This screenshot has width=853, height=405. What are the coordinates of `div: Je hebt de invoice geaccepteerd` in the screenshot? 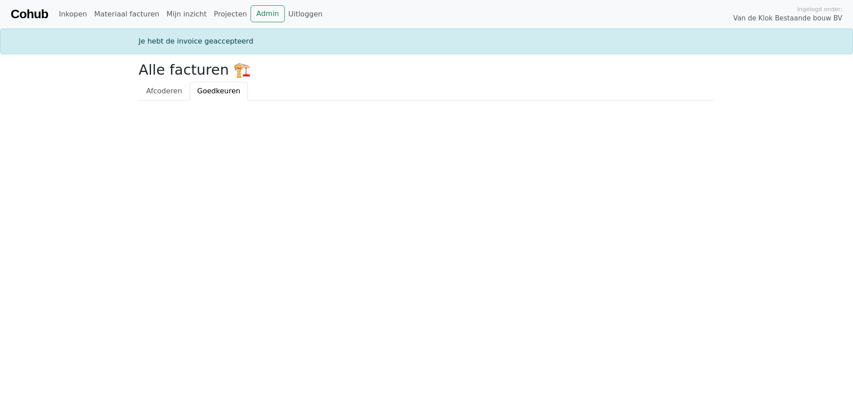 It's located at (426, 41).